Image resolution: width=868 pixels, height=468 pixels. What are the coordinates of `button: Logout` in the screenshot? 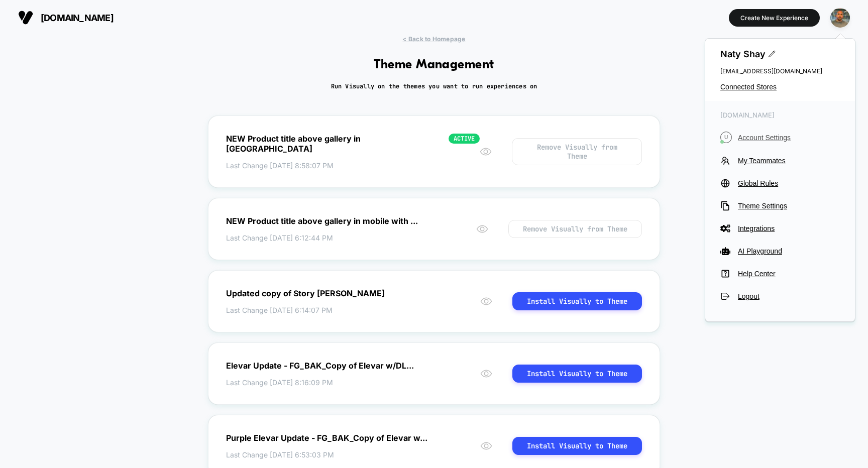 It's located at (780, 297).